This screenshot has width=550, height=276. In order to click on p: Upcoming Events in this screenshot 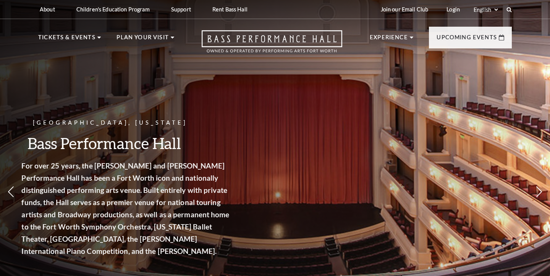, I will do `click(466, 40)`.